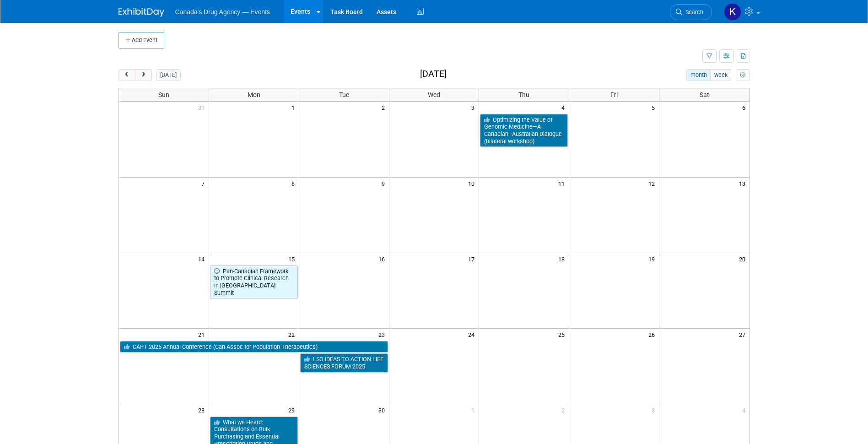  I want to click on button: next, so click(143, 75).